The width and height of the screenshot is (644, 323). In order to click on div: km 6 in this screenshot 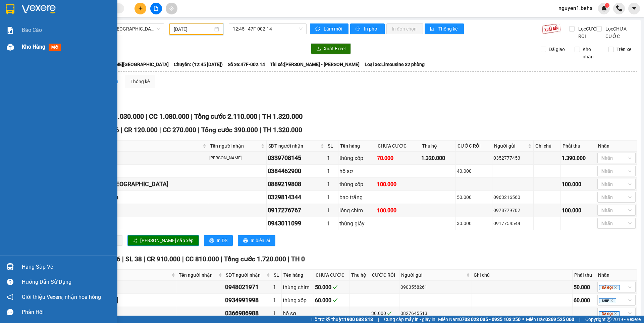, I will do `click(136, 210)`.